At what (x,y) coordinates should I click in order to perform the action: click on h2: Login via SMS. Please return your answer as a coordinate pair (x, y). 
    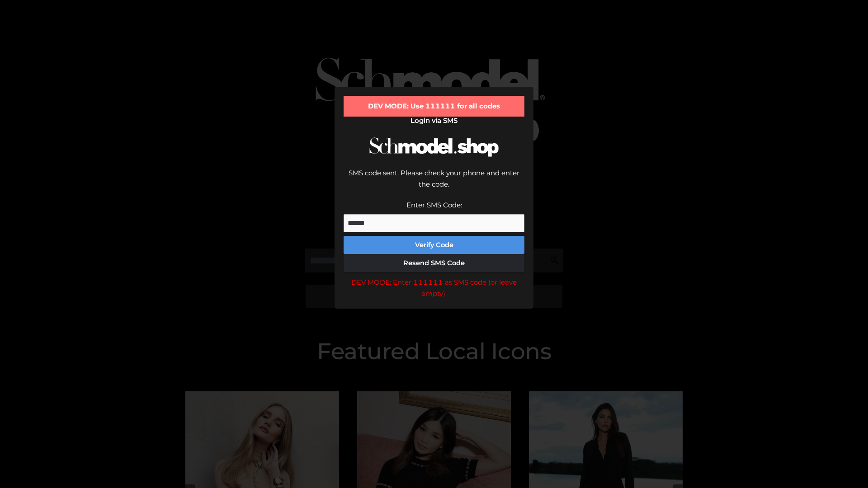
    Looking at the image, I should click on (434, 121).